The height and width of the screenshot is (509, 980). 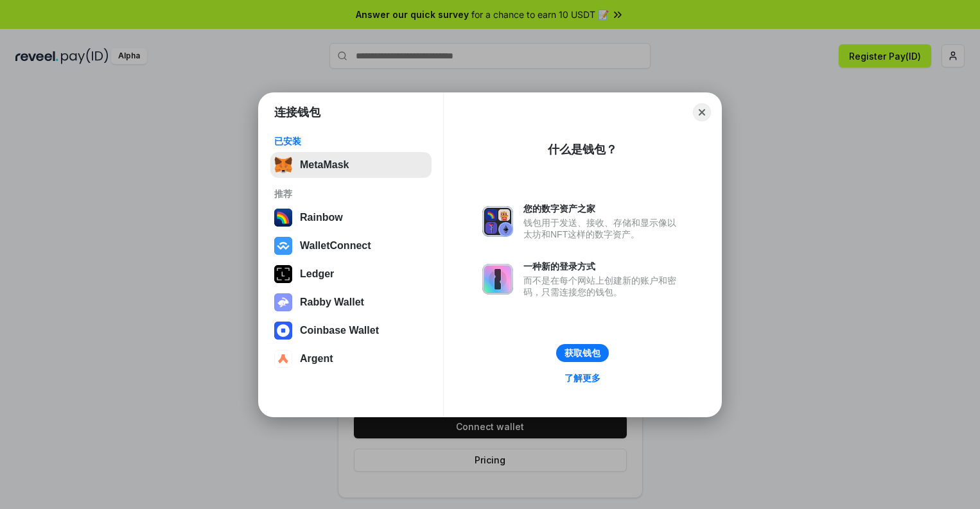 What do you see at coordinates (582, 353) in the screenshot?
I see `button: 获取钱包` at bounding box center [582, 353].